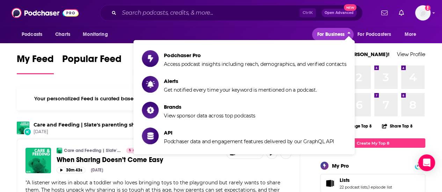 This screenshot has height=192, width=442. What do you see at coordinates (420, 166) in the screenshot?
I see `span: PRO` at bounding box center [420, 166].